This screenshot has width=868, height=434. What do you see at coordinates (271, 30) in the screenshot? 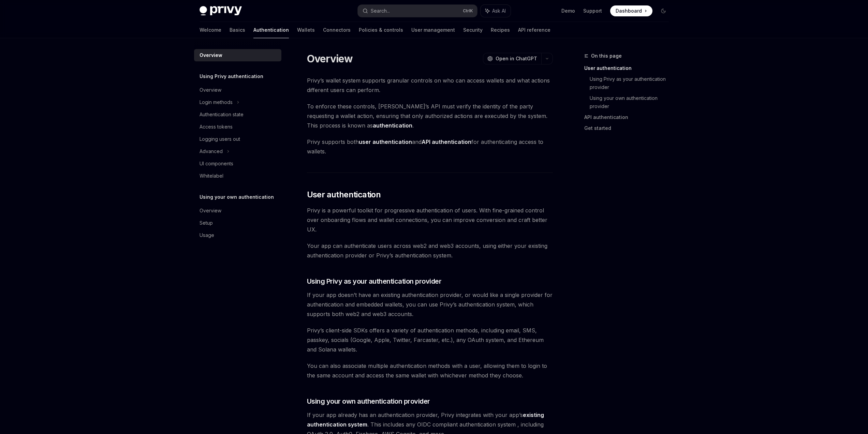
I see `a: Authentication` at bounding box center [271, 30].